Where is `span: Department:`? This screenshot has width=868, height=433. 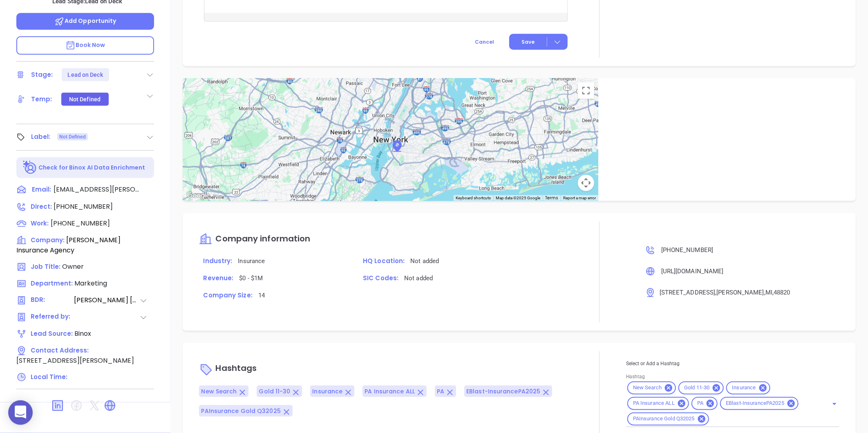
span: Department: is located at coordinates (51, 283).